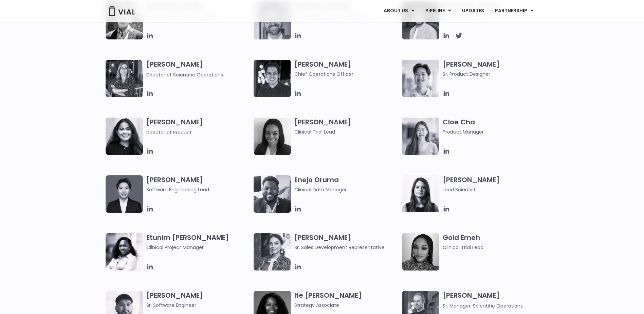 The height and width of the screenshot is (314, 644). Describe the element at coordinates (494, 190) in the screenshot. I see `span: Lead Scientist` at that location.